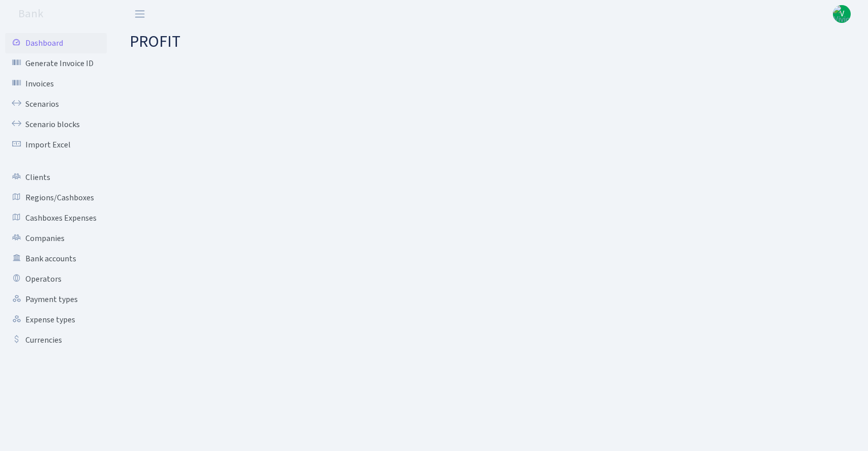 The image size is (868, 451). I want to click on a: Operators, so click(56, 279).